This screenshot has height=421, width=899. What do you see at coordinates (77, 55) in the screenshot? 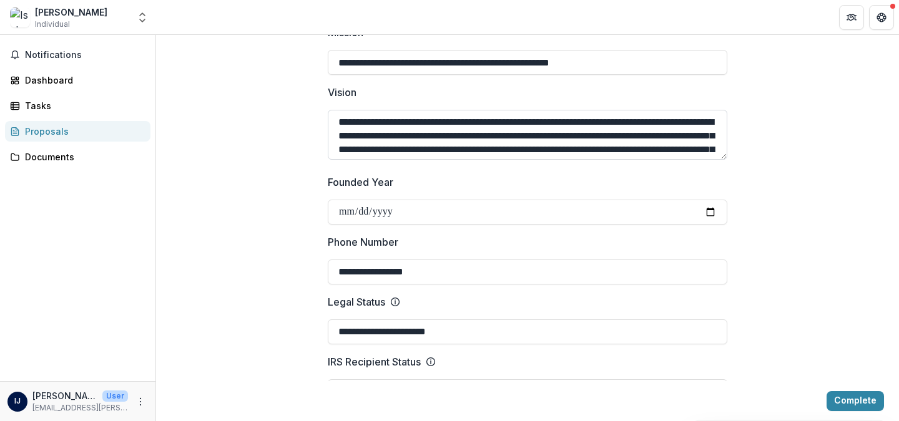
I see `button: Notifications` at bounding box center [77, 55].